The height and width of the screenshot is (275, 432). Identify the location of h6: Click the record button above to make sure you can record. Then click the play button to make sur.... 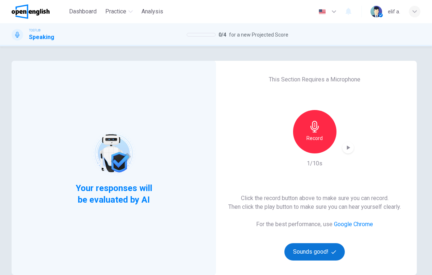
(314, 202).